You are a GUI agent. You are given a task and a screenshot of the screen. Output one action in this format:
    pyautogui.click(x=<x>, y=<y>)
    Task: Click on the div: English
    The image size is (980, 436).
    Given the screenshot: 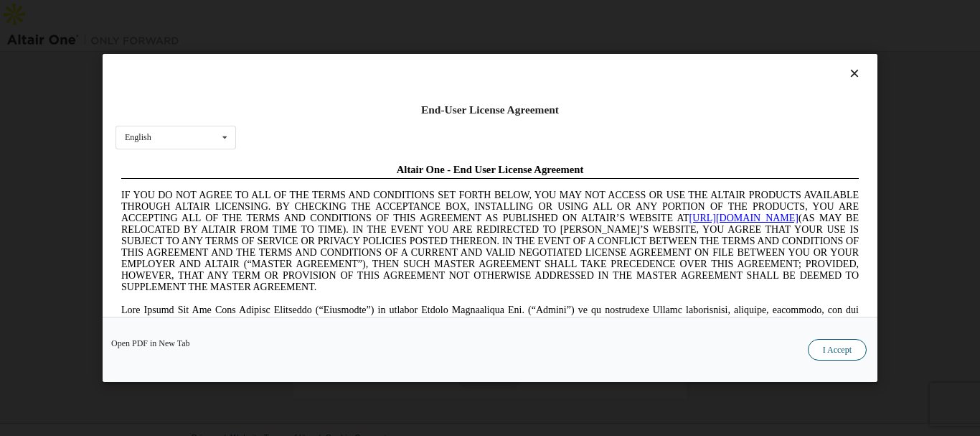 What is the action you would take?
    pyautogui.click(x=138, y=138)
    